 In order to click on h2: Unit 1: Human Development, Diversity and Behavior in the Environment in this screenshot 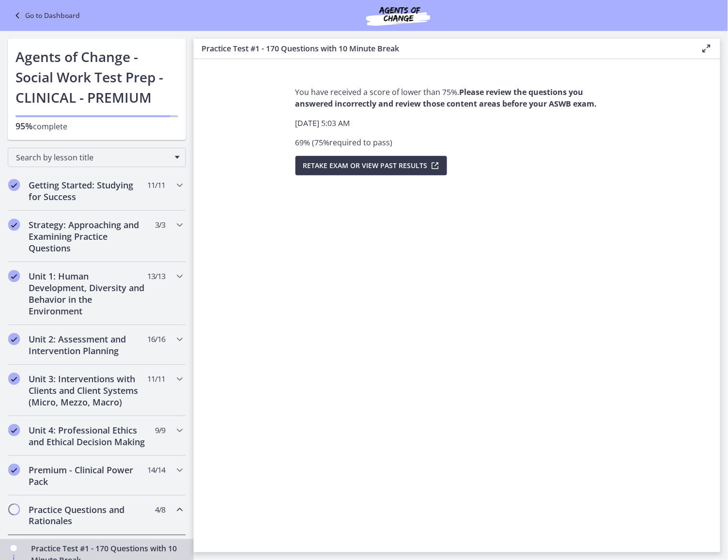, I will do `click(88, 293)`.